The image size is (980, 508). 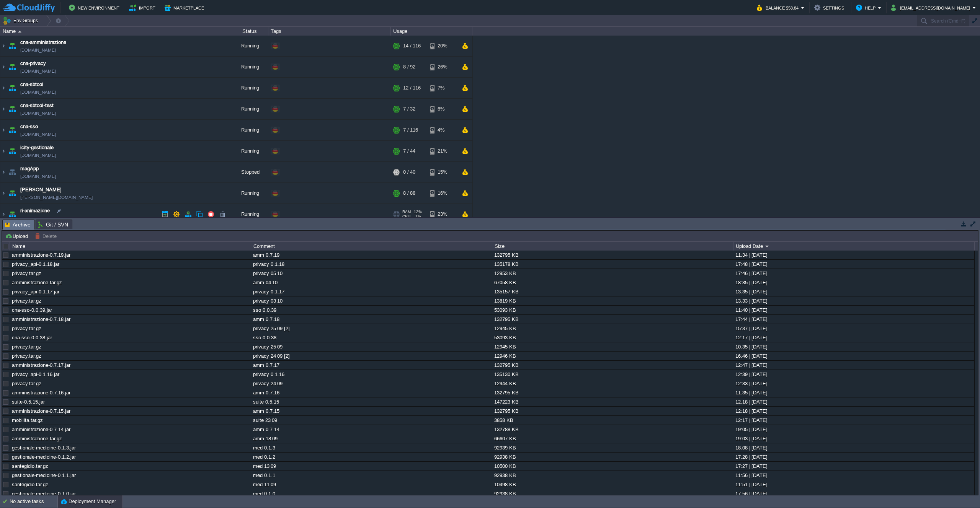 What do you see at coordinates (406, 212) in the screenshot?
I see `span: RAM` at bounding box center [406, 212].